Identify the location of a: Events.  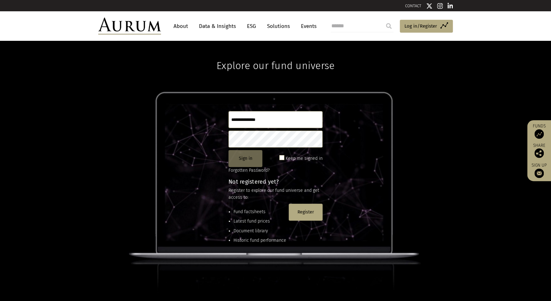
(307, 26).